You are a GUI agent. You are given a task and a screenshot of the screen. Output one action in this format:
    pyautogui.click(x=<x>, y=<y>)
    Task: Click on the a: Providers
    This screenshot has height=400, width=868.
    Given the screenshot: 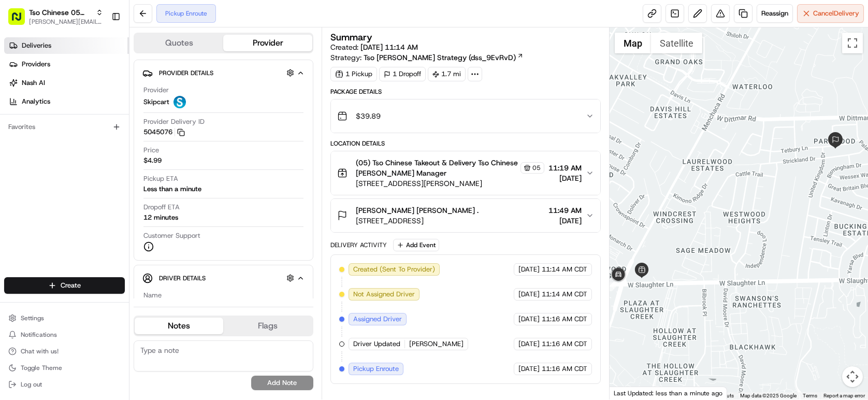 What is the action you would take?
    pyautogui.click(x=66, y=65)
    